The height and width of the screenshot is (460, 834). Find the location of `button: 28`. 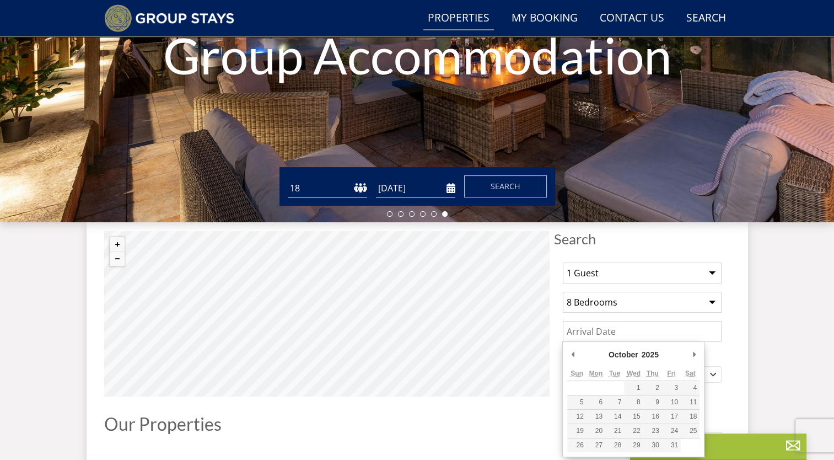

button: 28 is located at coordinates (615, 445).